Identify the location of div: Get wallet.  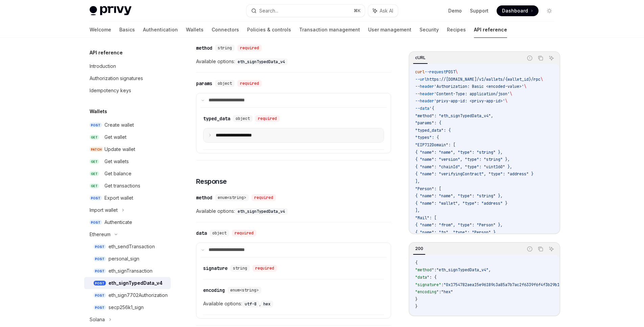
(115, 137).